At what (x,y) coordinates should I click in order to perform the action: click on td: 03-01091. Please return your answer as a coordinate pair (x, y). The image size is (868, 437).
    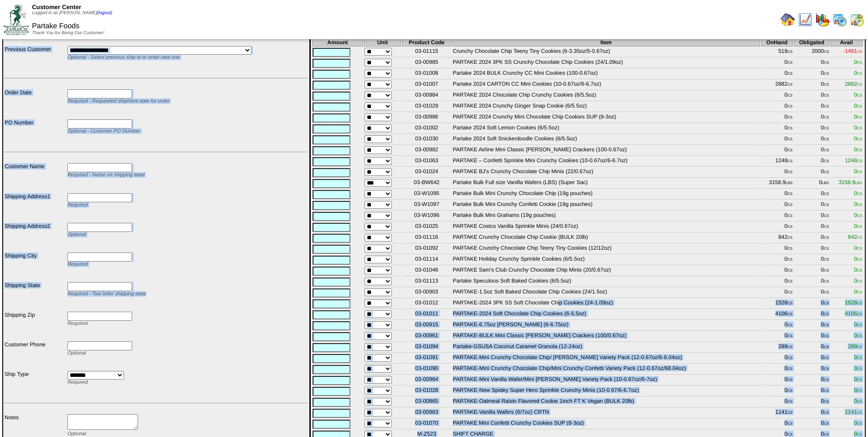
    Looking at the image, I should click on (427, 358).